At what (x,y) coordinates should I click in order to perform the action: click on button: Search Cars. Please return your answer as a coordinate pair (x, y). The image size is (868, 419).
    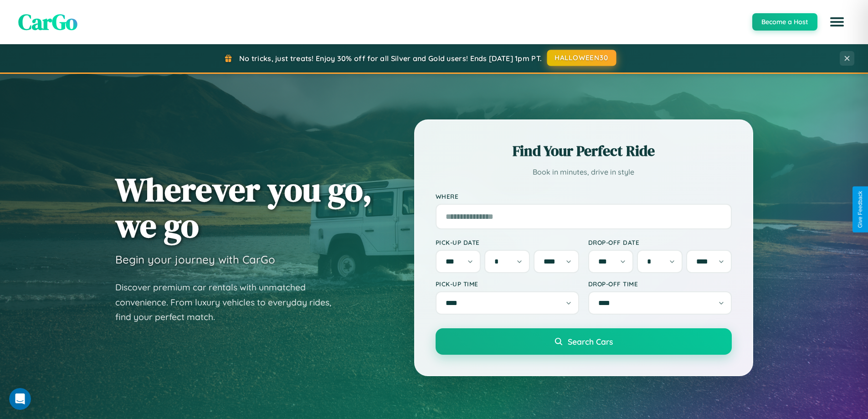
    Looking at the image, I should click on (584, 341).